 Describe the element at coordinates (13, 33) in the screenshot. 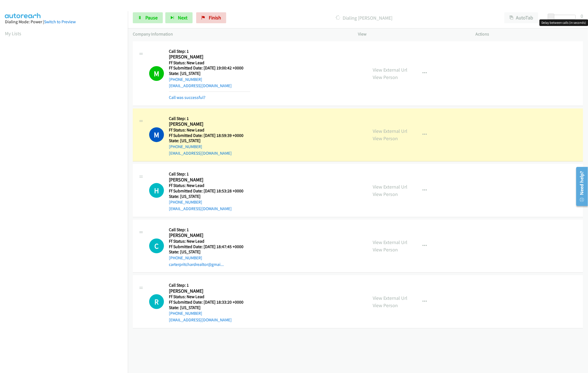

I see `a: My Lists` at that location.